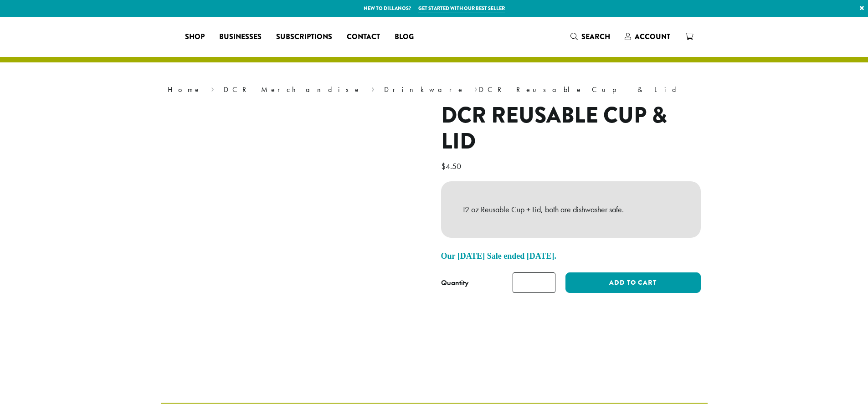  I want to click on button: Add to cart, so click(633, 282).